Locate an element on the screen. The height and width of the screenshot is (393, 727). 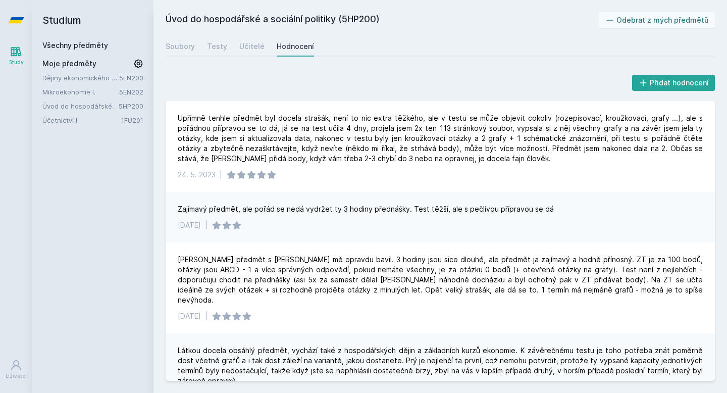
a: Přidat hodnocení is located at coordinates (674, 83).